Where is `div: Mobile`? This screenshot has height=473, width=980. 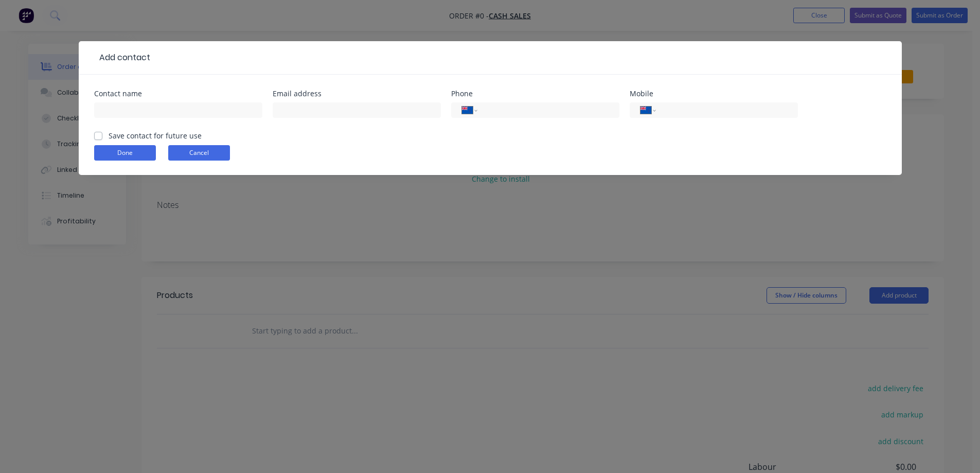
div: Mobile is located at coordinates (714, 93).